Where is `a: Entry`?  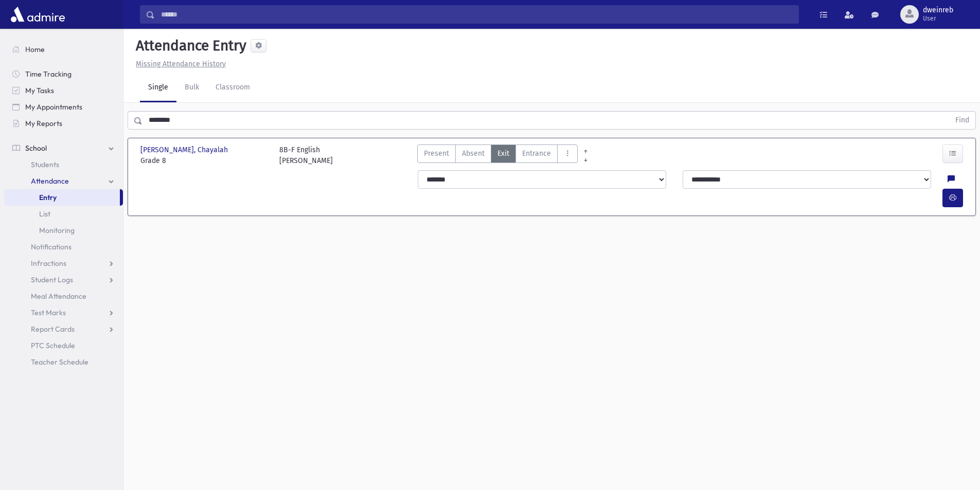
a: Entry is located at coordinates (62, 197).